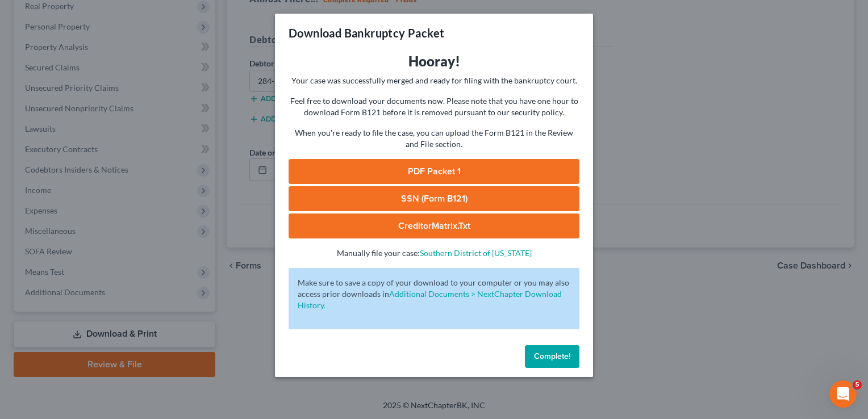 This screenshot has height=419, width=868. I want to click on p: Make sure to save a copy of your download to your computer or you may also access prior downloads in, so click(434, 294).